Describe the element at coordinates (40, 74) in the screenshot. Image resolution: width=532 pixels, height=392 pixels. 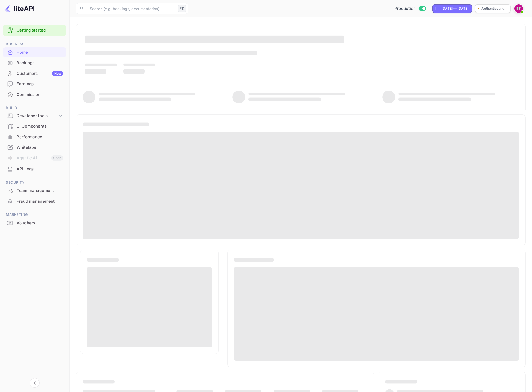
I see `div: Customers` at that location.